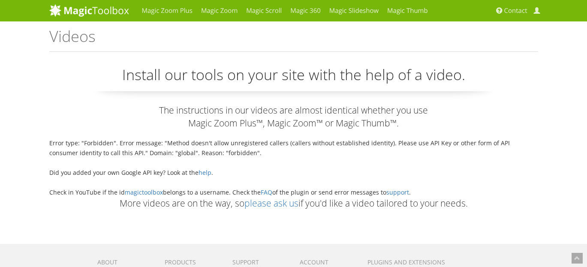 The image size is (587, 267). Describe the element at coordinates (412, 262) in the screenshot. I see `h6: Plugins and extensions` at that location.